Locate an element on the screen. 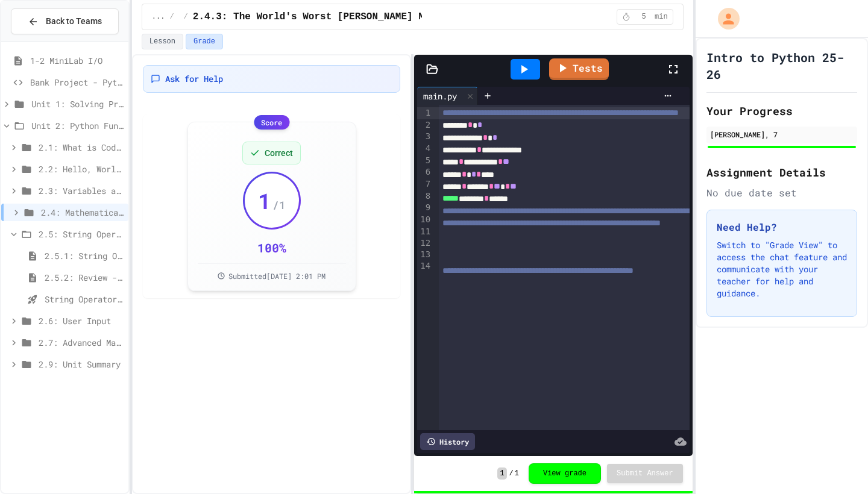 The height and width of the screenshot is (494, 868). button: Lesson is located at coordinates (162, 41).